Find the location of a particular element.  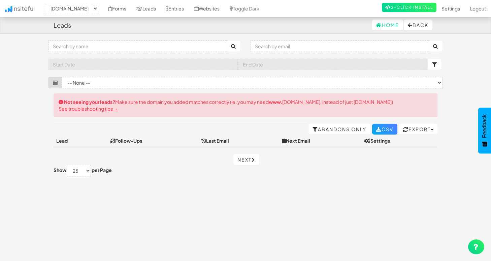

input: End Date is located at coordinates (333, 64).